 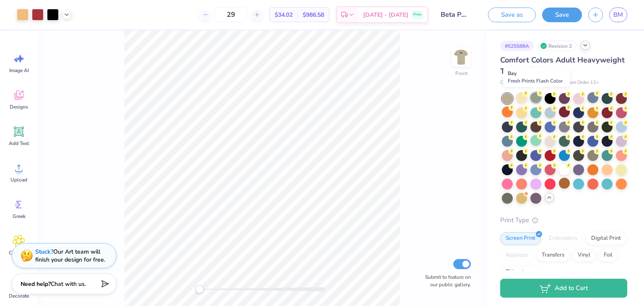 What do you see at coordinates (516, 82) in the screenshot?
I see `span: Comfort Colors` at bounding box center [516, 82].